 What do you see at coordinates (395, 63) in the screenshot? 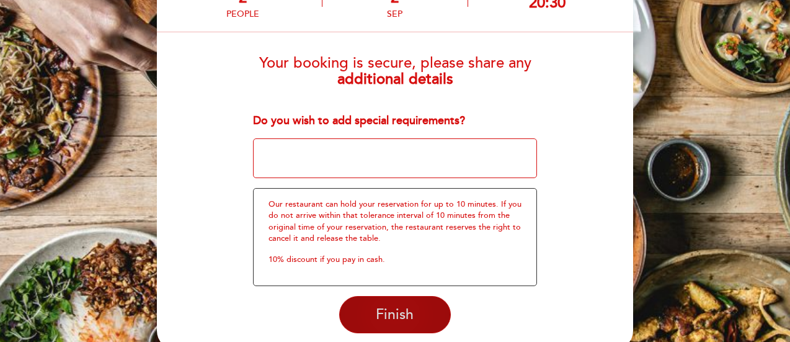
I see `span: Your booking is secure, please share any` at bounding box center [395, 63].